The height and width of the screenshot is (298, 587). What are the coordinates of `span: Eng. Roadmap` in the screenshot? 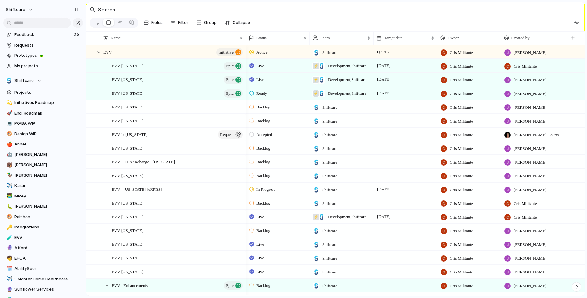 It's located at (48, 113).